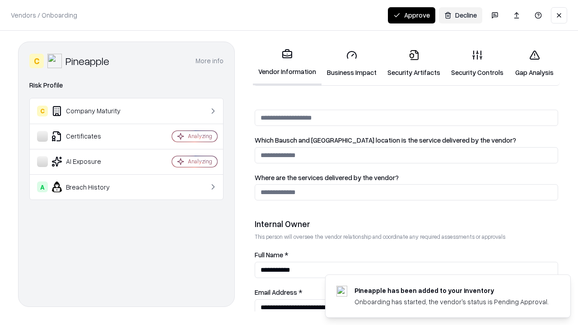 The width and height of the screenshot is (578, 325). Describe the element at coordinates (406, 178) in the screenshot. I see `label: Where are the services delivered by the vendor?` at that location.